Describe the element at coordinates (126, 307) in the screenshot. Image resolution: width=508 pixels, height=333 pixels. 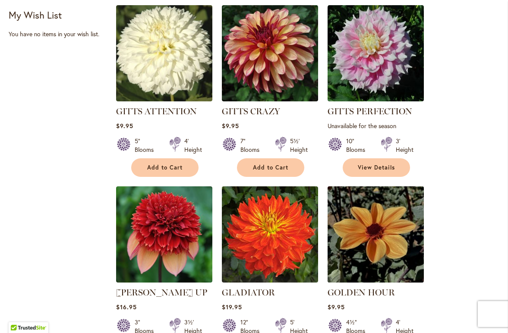
I see `span: $16.95` at that location.